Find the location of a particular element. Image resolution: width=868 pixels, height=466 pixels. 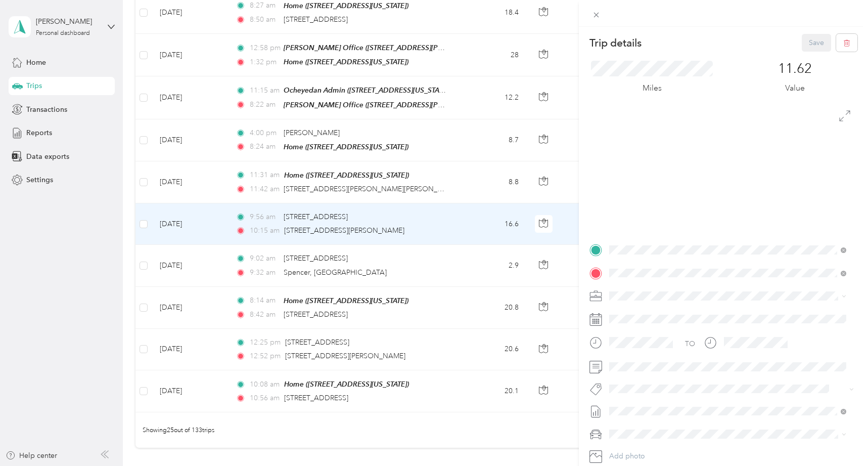

p: Miles is located at coordinates (652, 88).